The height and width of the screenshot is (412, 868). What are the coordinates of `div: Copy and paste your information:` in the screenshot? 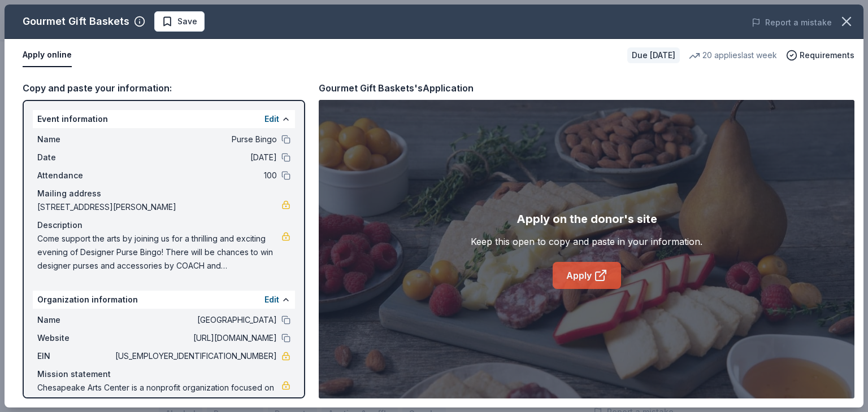 It's located at (164, 88).